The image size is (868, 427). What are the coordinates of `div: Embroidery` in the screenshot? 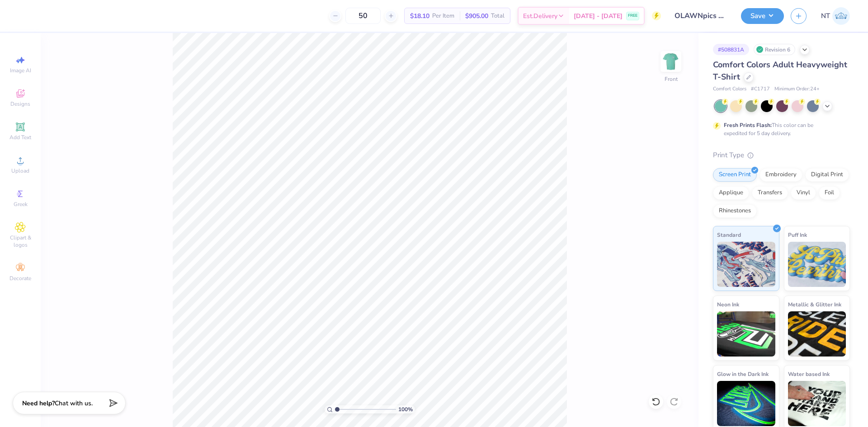 It's located at (781, 175).